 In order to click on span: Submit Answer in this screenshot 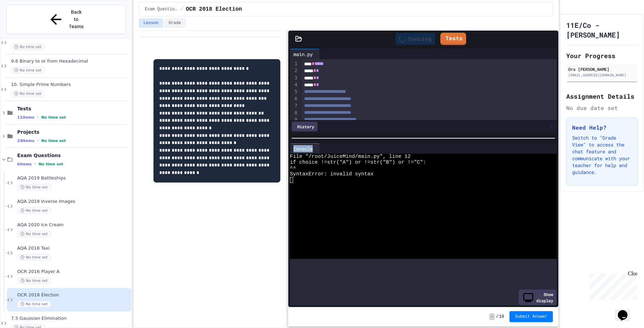, I will do `click(531, 317)`.